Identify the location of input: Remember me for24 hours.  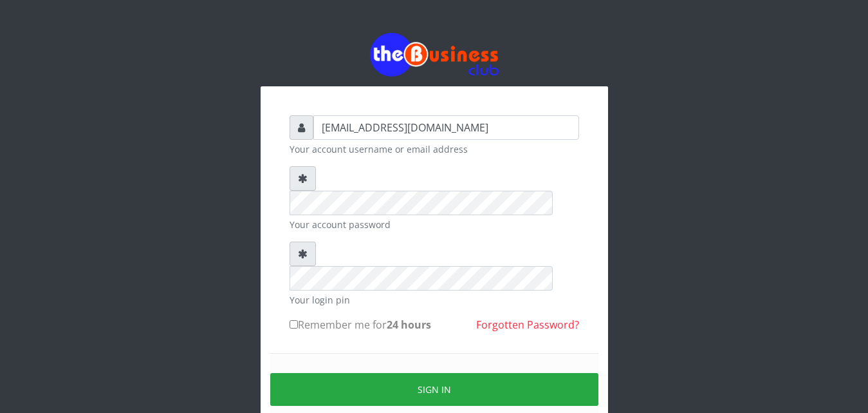
(294, 324).